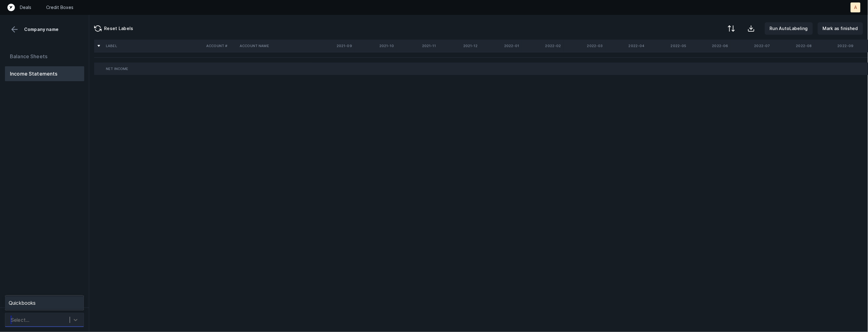 Image resolution: width=868 pixels, height=332 pixels. I want to click on th: Label, so click(154, 46).